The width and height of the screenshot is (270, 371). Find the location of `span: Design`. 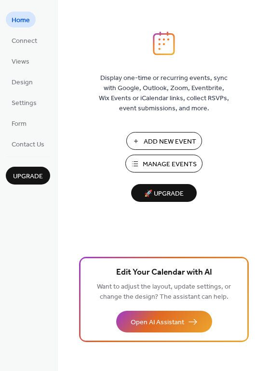

span: Design is located at coordinates (22, 82).